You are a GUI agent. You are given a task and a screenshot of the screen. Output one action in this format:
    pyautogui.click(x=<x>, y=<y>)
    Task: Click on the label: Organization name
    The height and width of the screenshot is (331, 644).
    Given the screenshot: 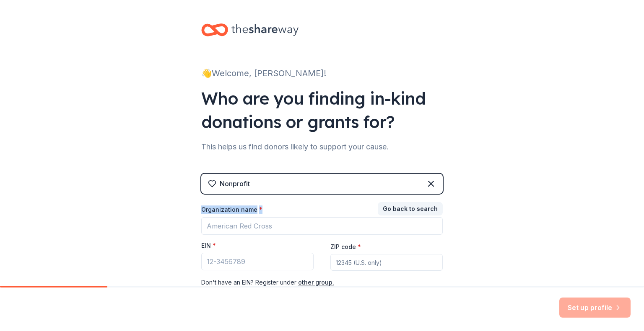 What is the action you would take?
    pyautogui.click(x=232, y=210)
    